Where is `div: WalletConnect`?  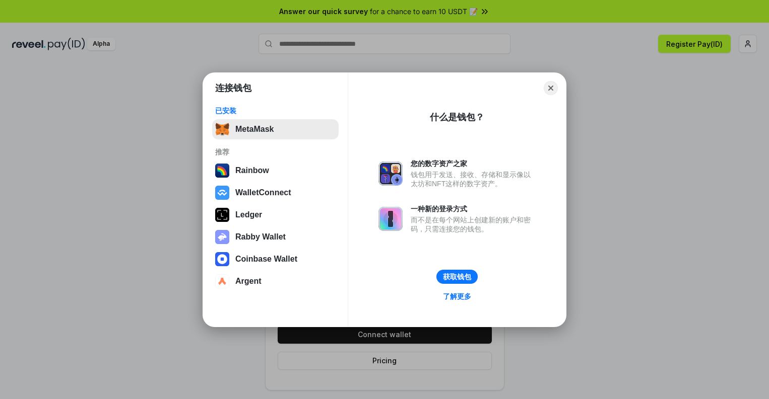
div: WalletConnect is located at coordinates (263, 193).